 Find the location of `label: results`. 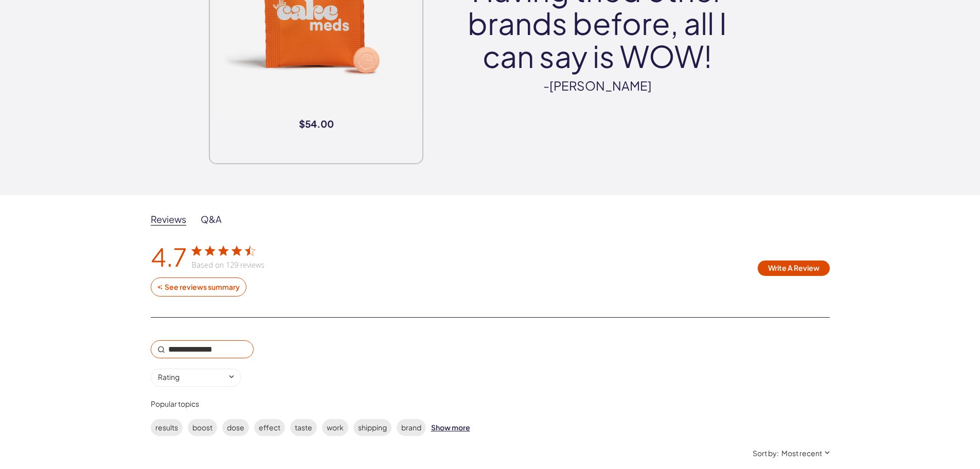

label: results is located at coordinates (167, 427).